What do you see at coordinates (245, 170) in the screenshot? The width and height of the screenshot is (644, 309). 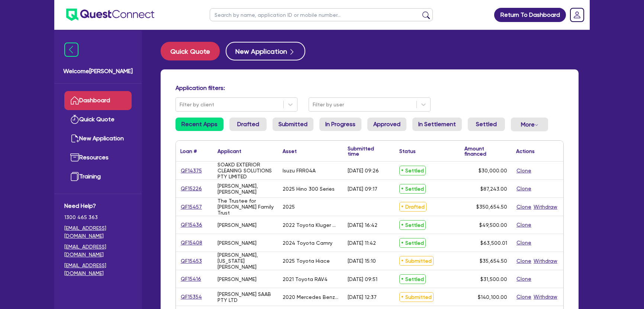 I see `div: SOAKD EXTERIOR CLEANING SOLUTIONS PTY LIMITED` at bounding box center [245, 170].